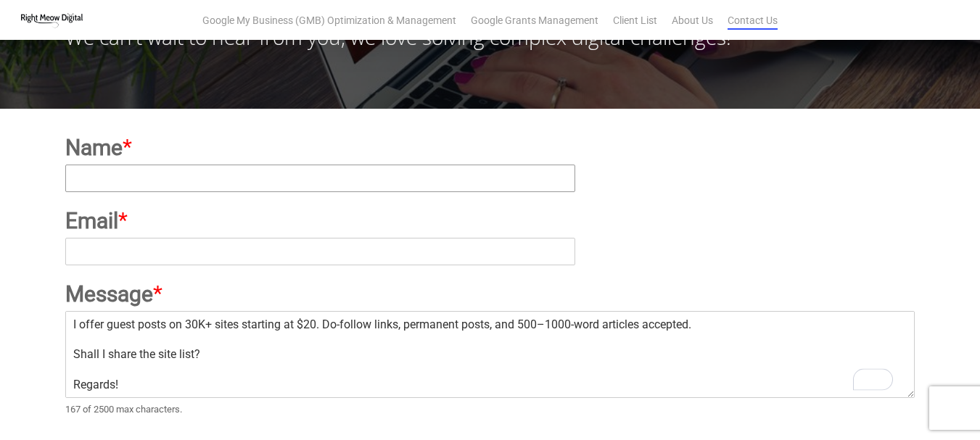  I want to click on a: Google My Business (GMB) Optimization & Management, so click(330, 21).